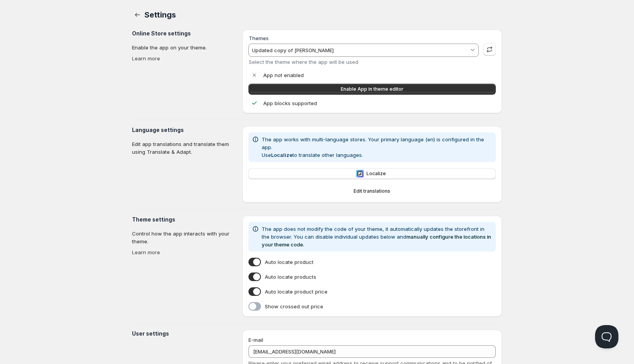  I want to click on span: Enable App in theme editor, so click(372, 89).